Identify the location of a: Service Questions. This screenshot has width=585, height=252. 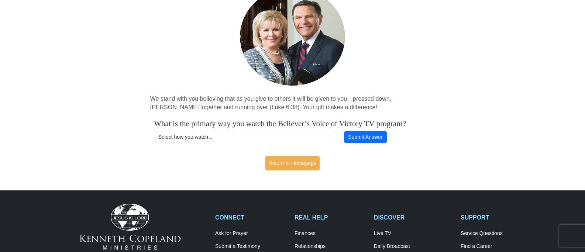
(497, 234).